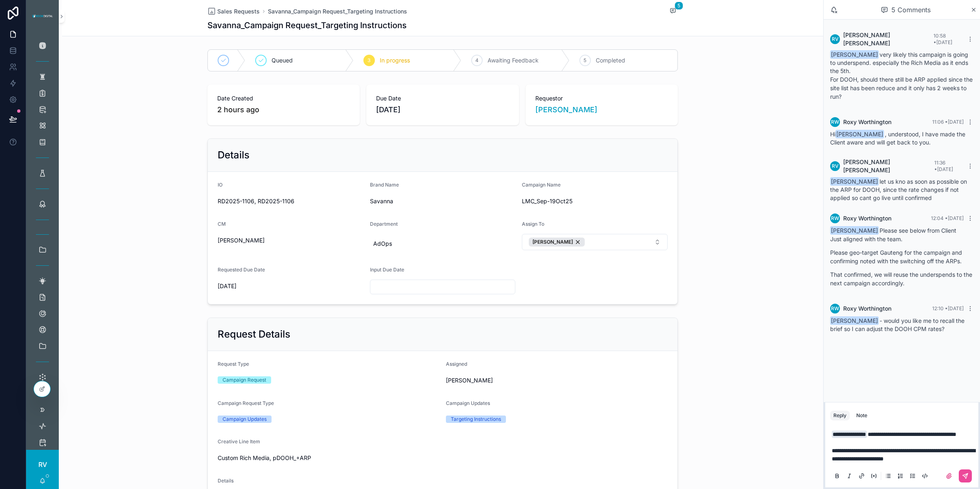 This screenshot has width=980, height=489. Describe the element at coordinates (476, 419) in the screenshot. I see `div: Targeting Instructions` at that location.